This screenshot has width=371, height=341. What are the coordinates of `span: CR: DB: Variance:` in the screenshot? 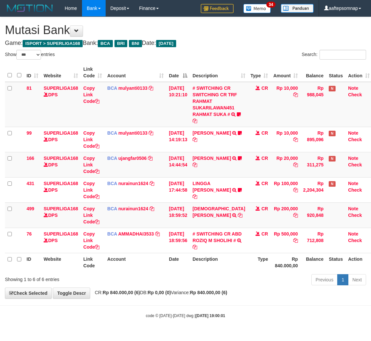 It's located at (159, 293).